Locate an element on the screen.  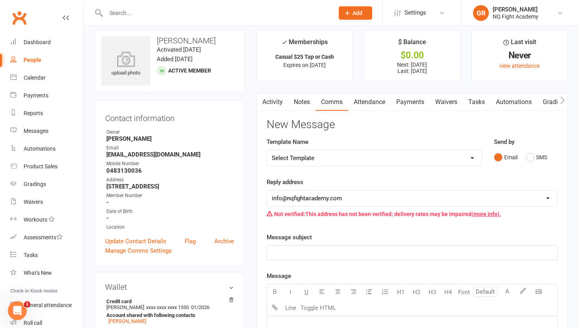
button: U is located at coordinates (306, 292).